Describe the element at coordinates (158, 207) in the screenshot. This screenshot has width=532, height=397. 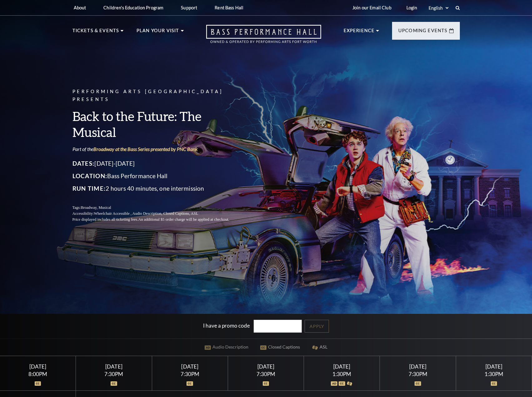
I see `p: Tags:` at that location.